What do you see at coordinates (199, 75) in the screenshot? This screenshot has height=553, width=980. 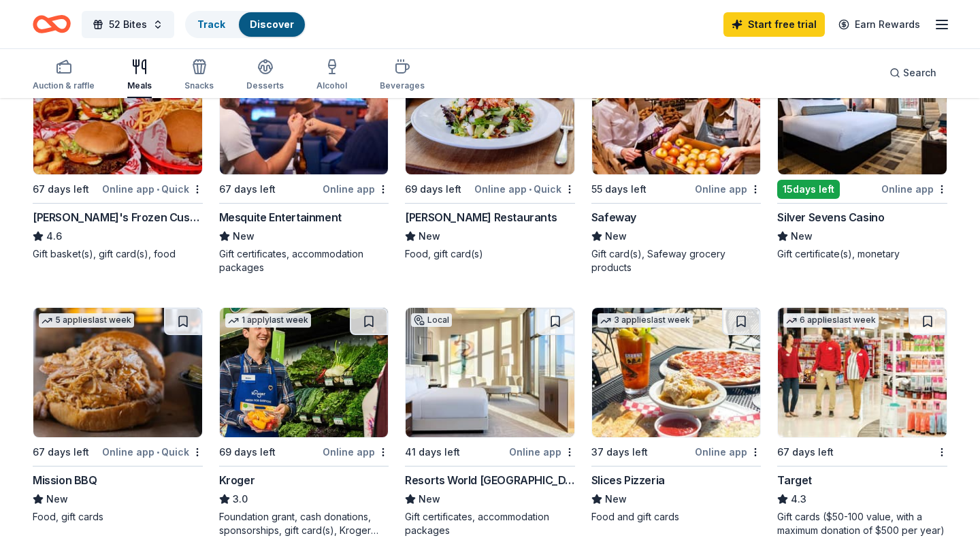 I see `button: Snacks` at bounding box center [199, 75].